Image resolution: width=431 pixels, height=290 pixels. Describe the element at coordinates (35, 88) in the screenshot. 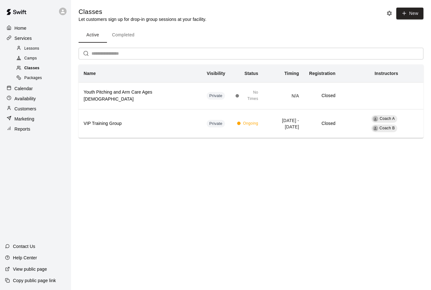

I see `a: Calendar` at that location.